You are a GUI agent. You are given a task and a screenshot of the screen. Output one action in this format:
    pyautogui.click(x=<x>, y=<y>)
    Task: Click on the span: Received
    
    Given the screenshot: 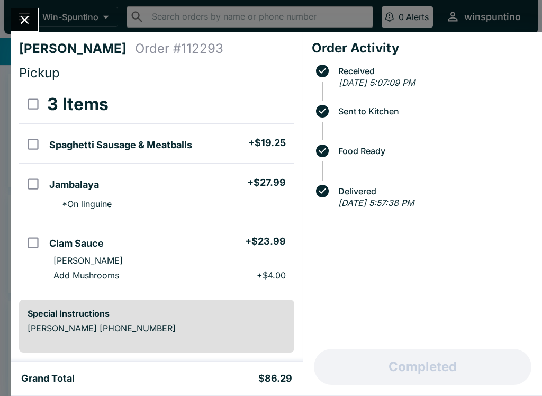 What is the action you would take?
    pyautogui.click(x=433, y=71)
    